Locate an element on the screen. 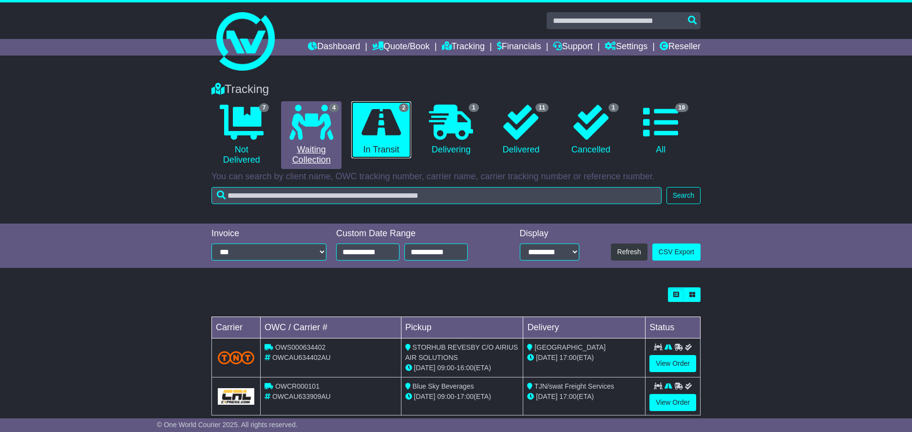  span: © One World Courier 2025. All rights reserved. is located at coordinates (227, 425).